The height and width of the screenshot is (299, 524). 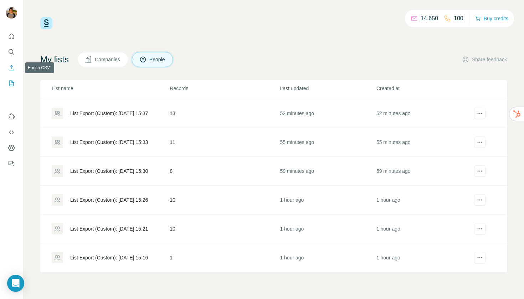 What do you see at coordinates (11, 36) in the screenshot?
I see `button: Quick start` at bounding box center [11, 36].